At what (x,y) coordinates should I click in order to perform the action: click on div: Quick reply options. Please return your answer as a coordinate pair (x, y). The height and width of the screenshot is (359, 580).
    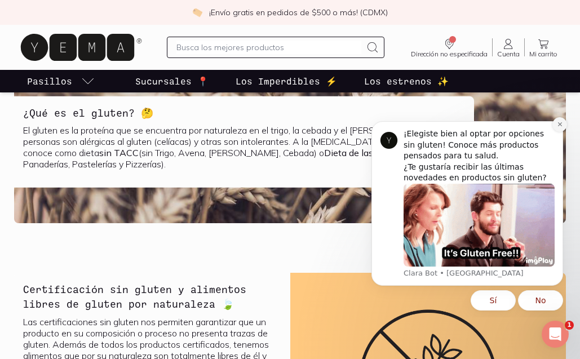
    Looking at the image, I should click on (113, 189).